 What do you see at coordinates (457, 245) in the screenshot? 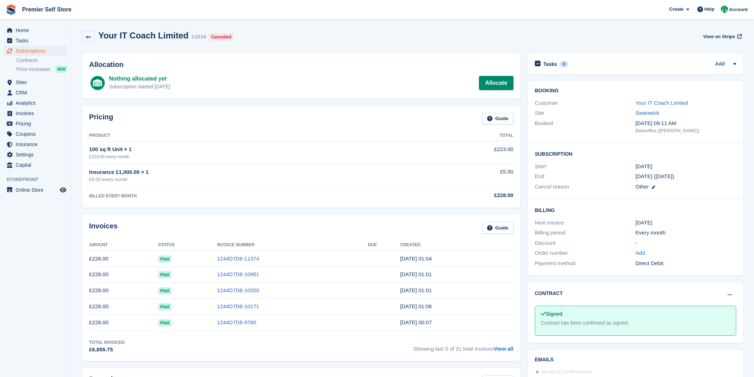
I see `th: Created` at bounding box center [457, 245].